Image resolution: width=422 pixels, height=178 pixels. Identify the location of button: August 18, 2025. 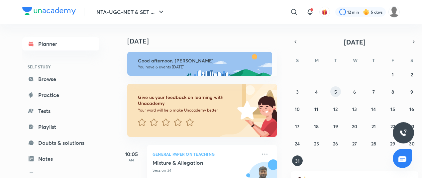
(317, 126).